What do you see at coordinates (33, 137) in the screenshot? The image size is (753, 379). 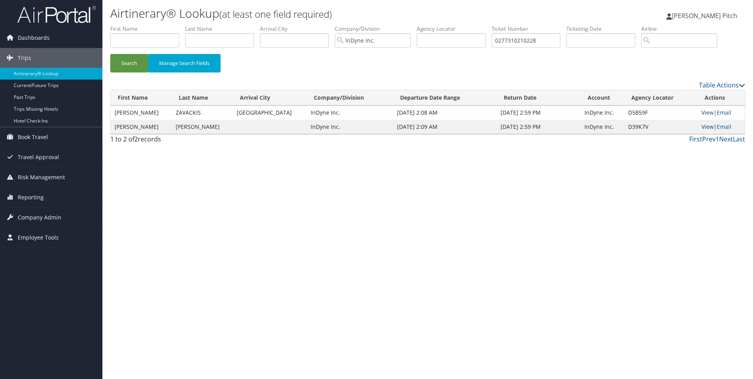 I see `span: Book Travel` at bounding box center [33, 137].